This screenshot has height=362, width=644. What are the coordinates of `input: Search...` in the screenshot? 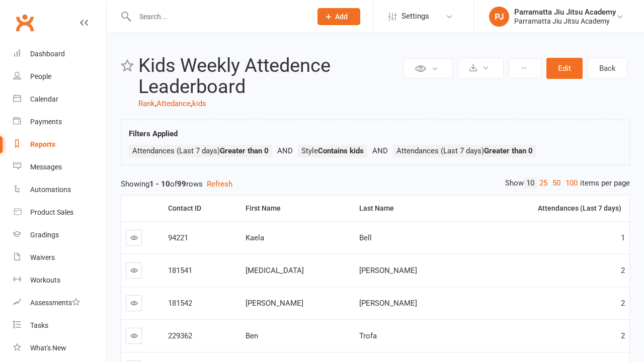 It's located at (218, 17).